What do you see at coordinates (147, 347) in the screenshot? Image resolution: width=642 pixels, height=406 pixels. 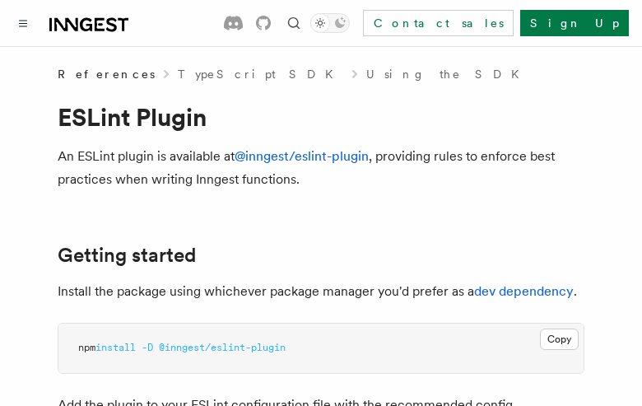 I see `span: -D` at bounding box center [147, 347].